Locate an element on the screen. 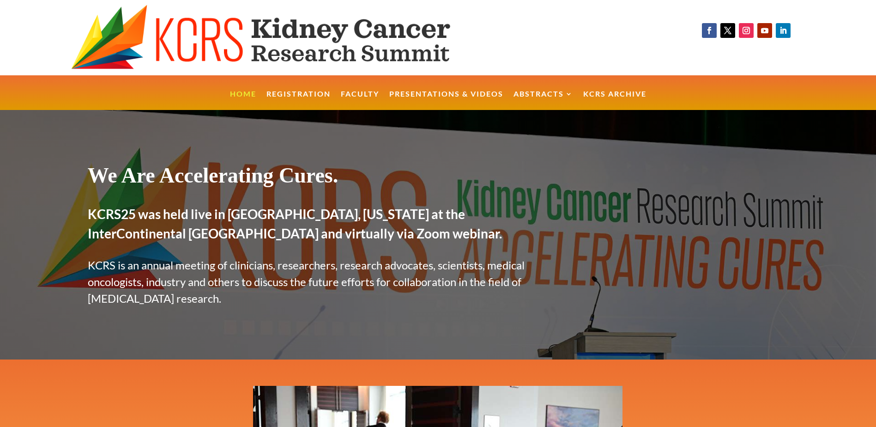 The image size is (876, 427). a: Follow on Youtube is located at coordinates (764, 30).